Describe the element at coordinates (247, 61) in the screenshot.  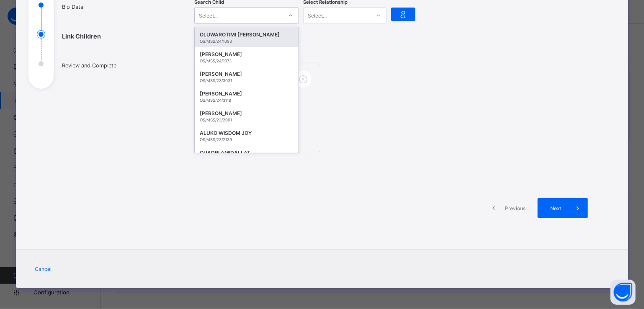
I see `div: OS/MSS/24/1073` at that location.